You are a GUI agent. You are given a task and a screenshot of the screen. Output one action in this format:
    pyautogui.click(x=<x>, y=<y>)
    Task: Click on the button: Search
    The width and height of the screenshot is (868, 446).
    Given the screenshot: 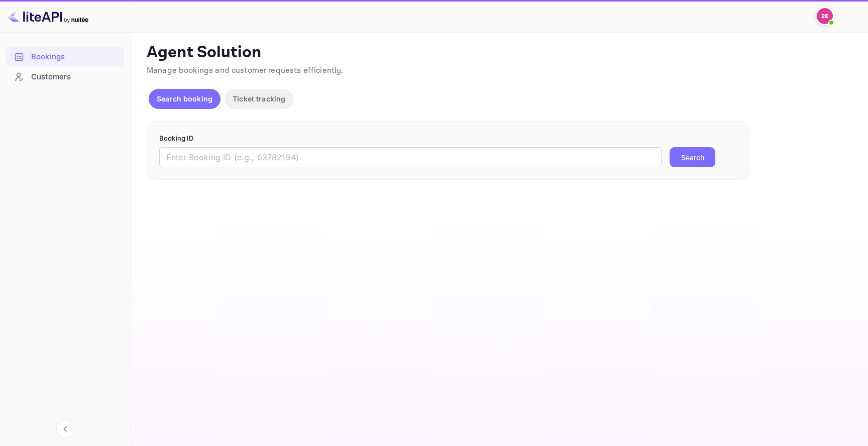 What is the action you would take?
    pyautogui.click(x=692, y=157)
    